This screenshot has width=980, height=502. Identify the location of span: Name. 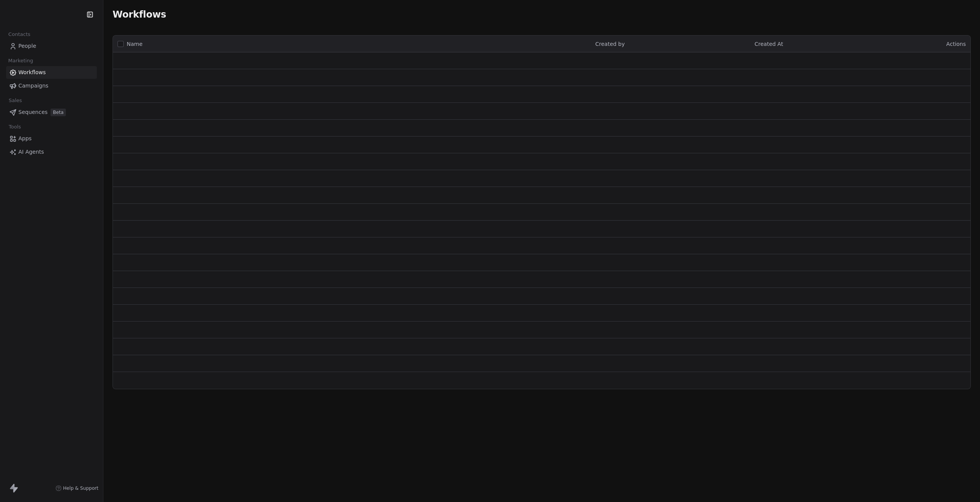
(135, 44).